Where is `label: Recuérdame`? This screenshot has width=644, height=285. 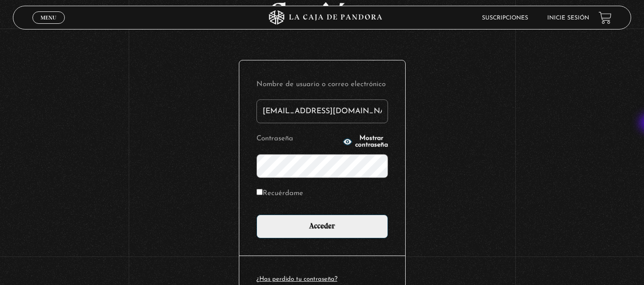
label: Recuérdame is located at coordinates (280, 194).